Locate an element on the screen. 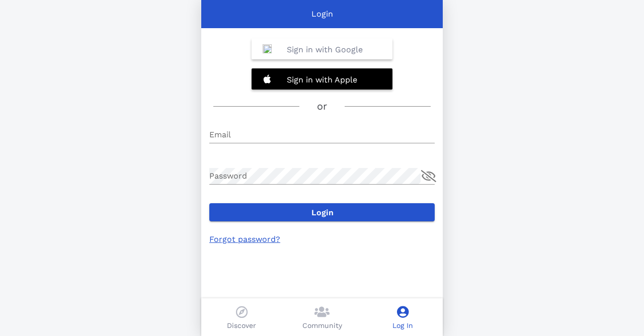 The height and width of the screenshot is (336, 644). h3: or is located at coordinates (322, 106).